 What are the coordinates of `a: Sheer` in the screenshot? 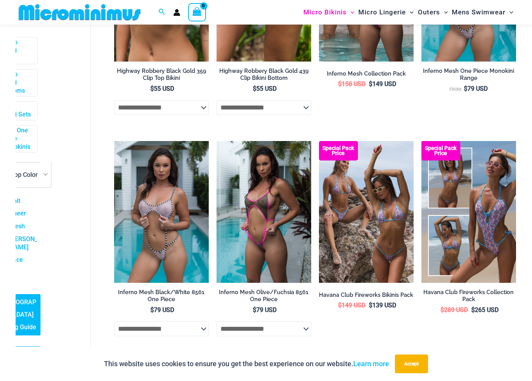 It's located at (18, 214).